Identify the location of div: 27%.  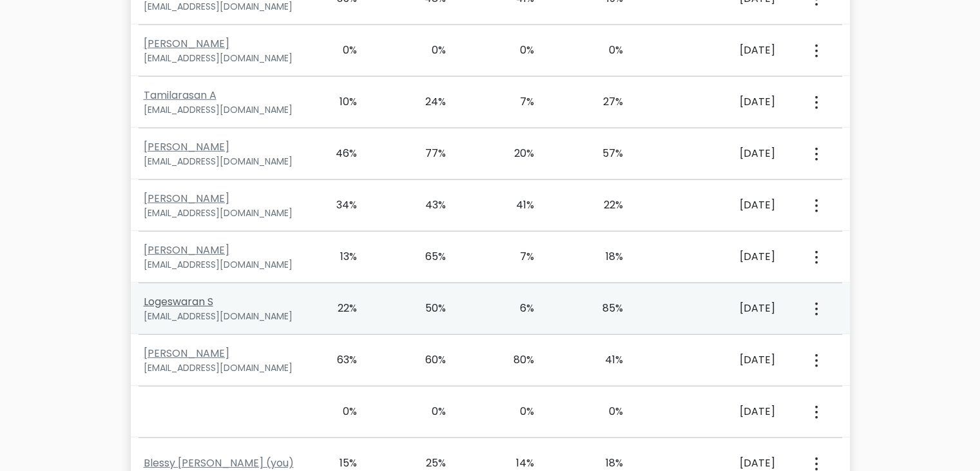
(604, 102).